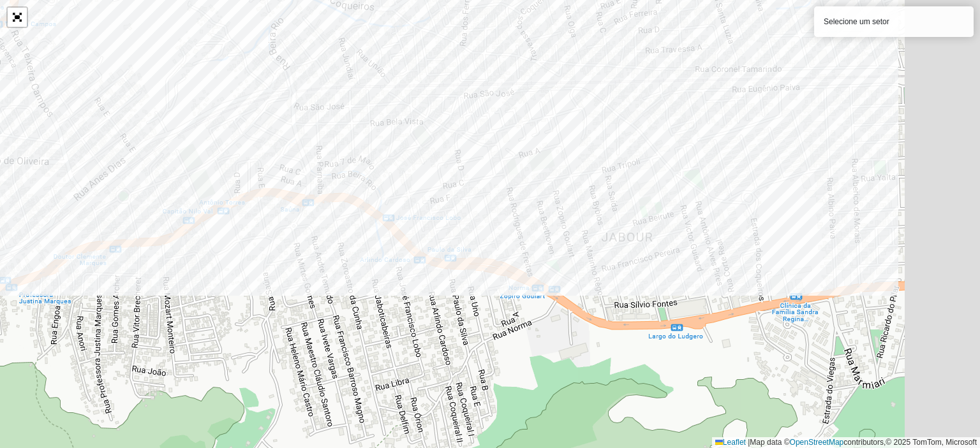  I want to click on a: Abrir mapa em tela cheia, so click(17, 17).